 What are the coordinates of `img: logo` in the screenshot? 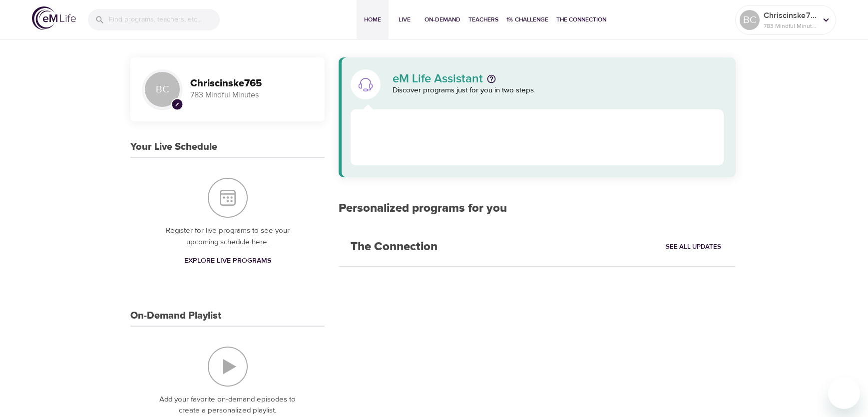 It's located at (54, 18).